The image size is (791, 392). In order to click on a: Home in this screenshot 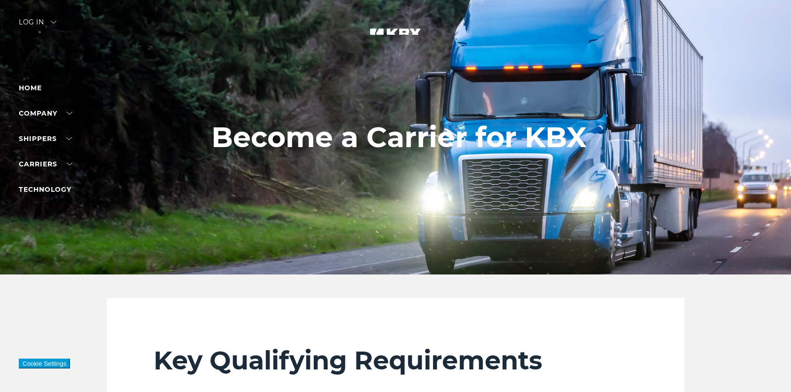, I will do `click(30, 88)`.